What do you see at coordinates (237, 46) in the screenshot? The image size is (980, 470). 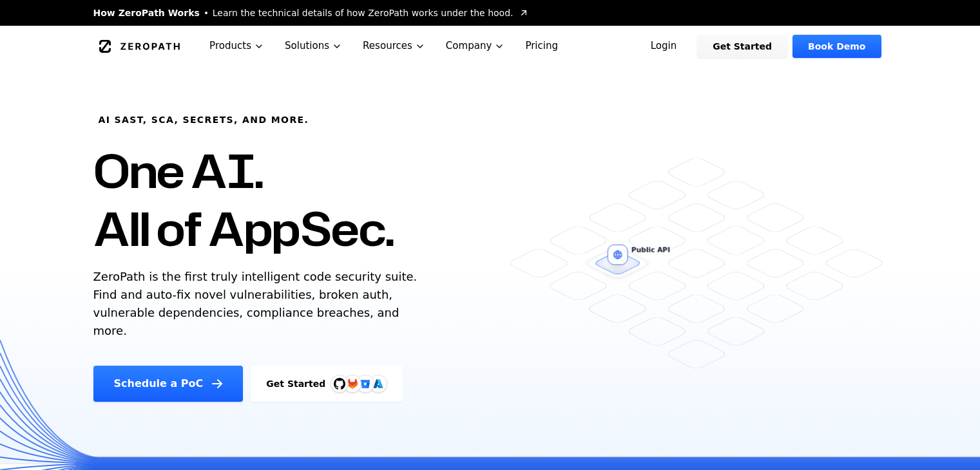 I see `button: Products` at bounding box center [237, 46].